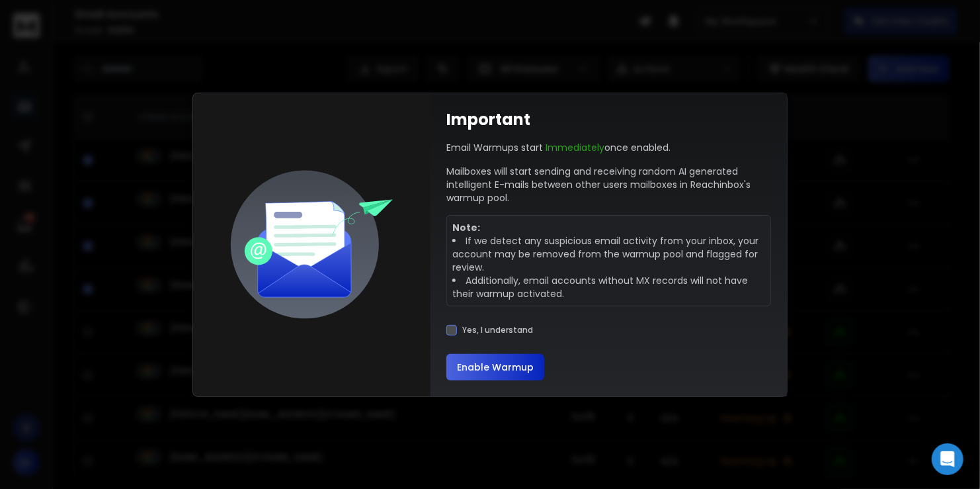 The width and height of the screenshot is (980, 489). I want to click on h1: Important, so click(488, 120).